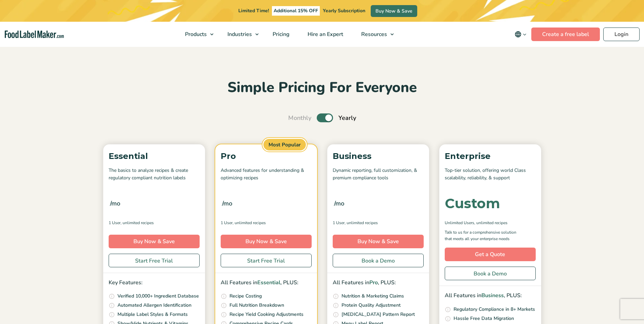  I want to click on a: Products, so click(197, 34).